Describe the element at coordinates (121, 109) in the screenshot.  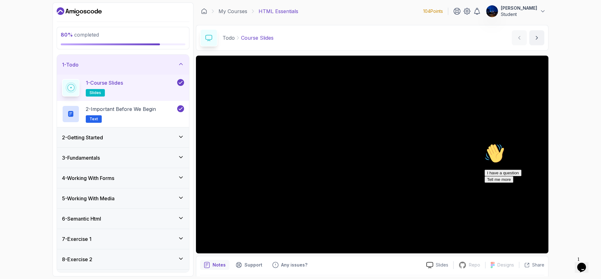
I see `p: 2 - Important Before We Begin` at that location.